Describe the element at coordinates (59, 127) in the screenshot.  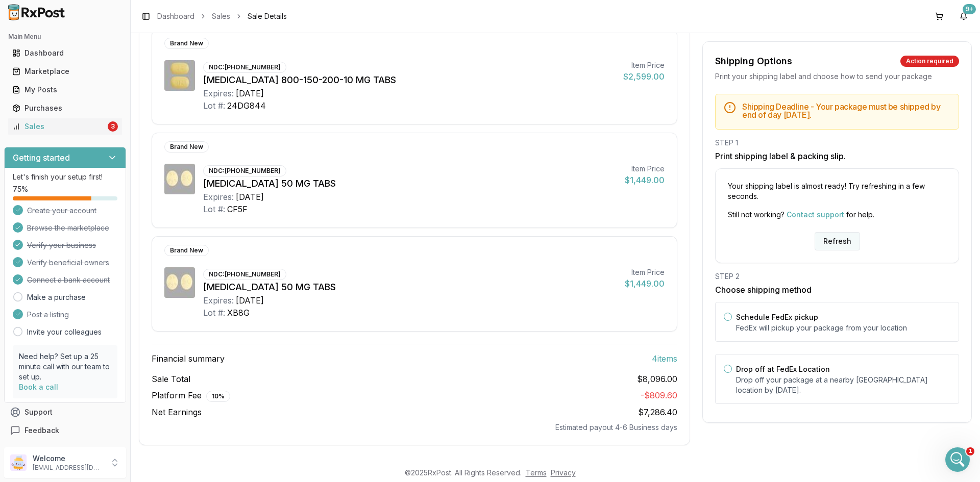
I see `div: Sales` at that location.